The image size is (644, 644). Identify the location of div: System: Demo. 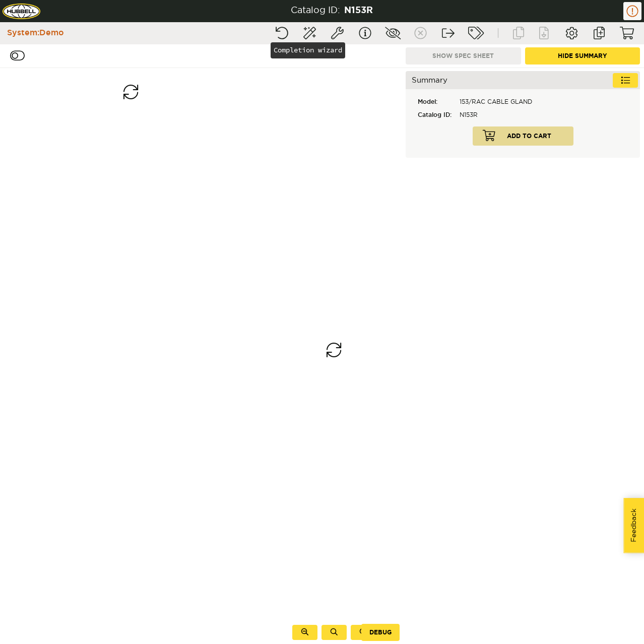
(33, 33).